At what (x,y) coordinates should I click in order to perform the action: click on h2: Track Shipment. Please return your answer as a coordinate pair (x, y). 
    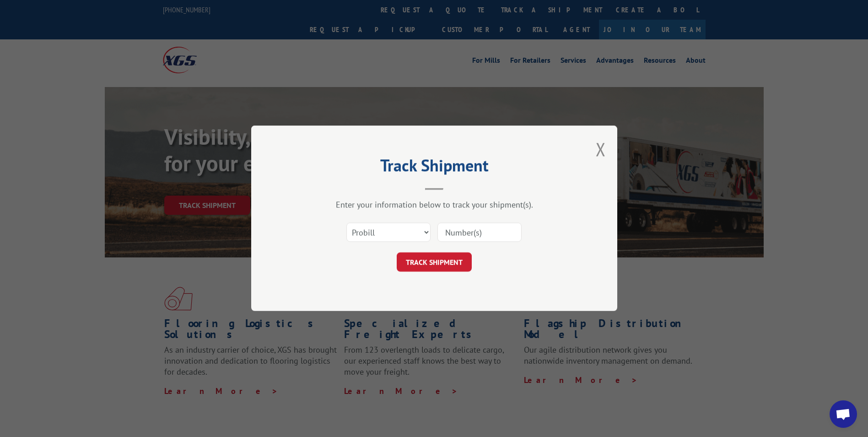
    Looking at the image, I should click on (434, 168).